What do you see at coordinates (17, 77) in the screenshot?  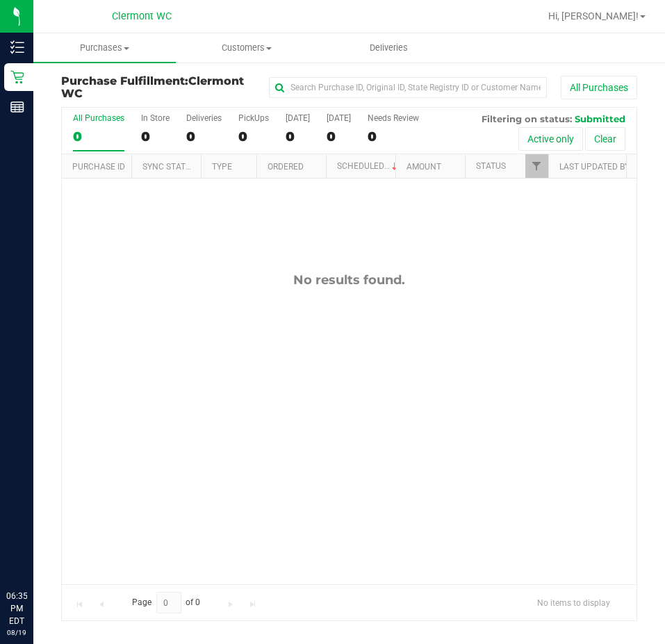 I see `inline-svg: Retail` at bounding box center [17, 77].